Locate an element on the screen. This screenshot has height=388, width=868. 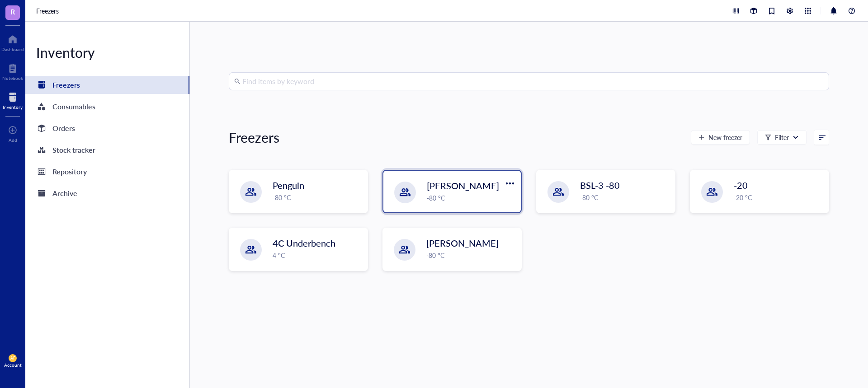
div: Notebook is located at coordinates (12, 78).